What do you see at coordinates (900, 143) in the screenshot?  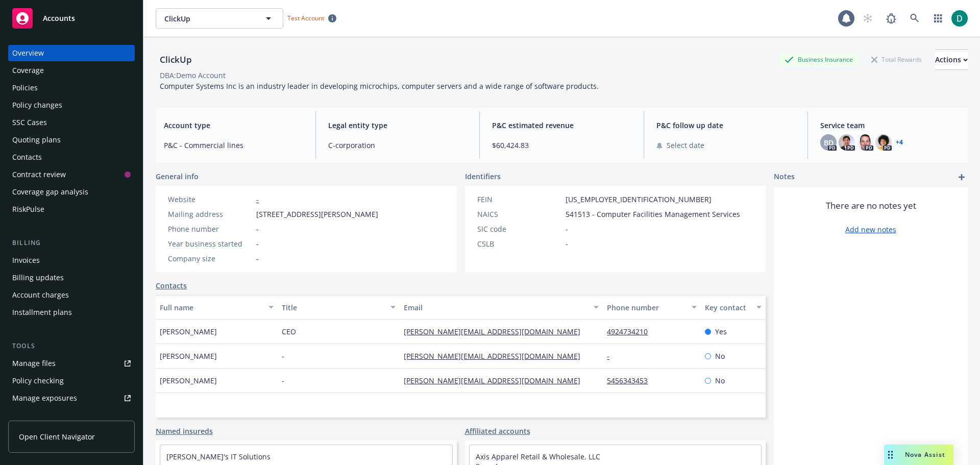 I see `a: +4` at bounding box center [900, 143].